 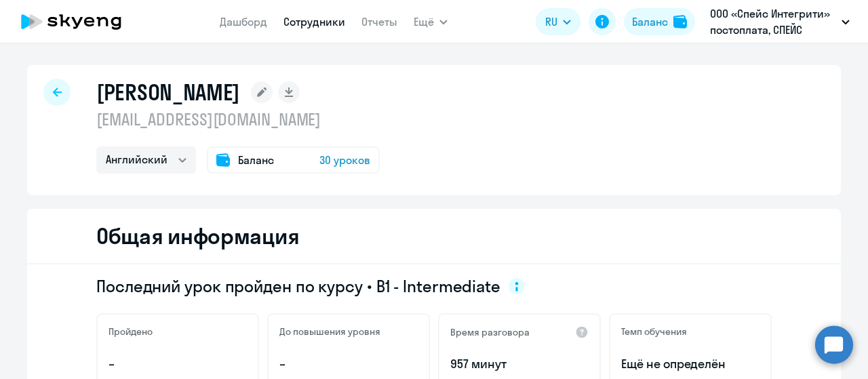 I want to click on a: Отчеты, so click(x=379, y=22).